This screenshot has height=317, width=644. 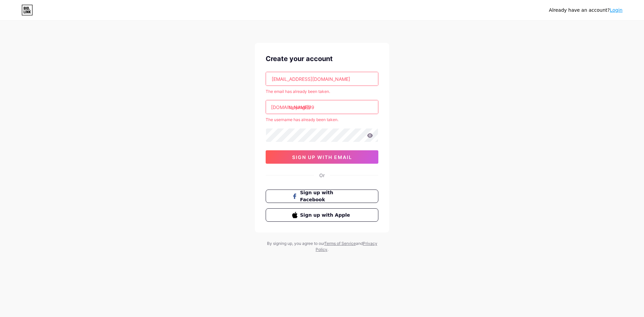 I want to click on a: Login, so click(x=616, y=10).